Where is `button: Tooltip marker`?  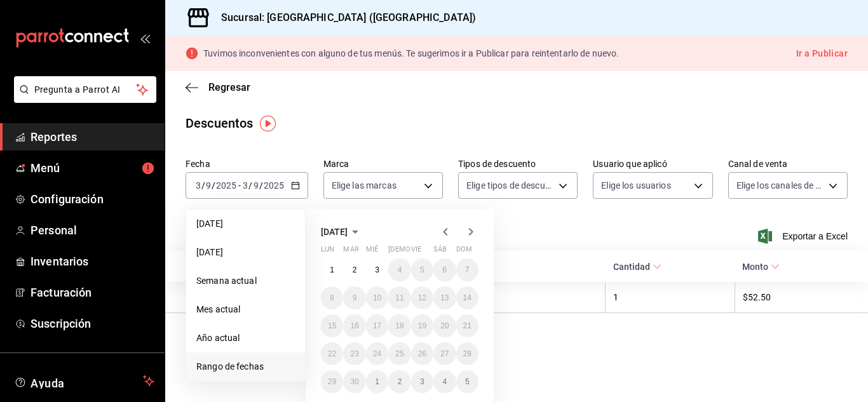 button: Tooltip marker is located at coordinates (267, 123).